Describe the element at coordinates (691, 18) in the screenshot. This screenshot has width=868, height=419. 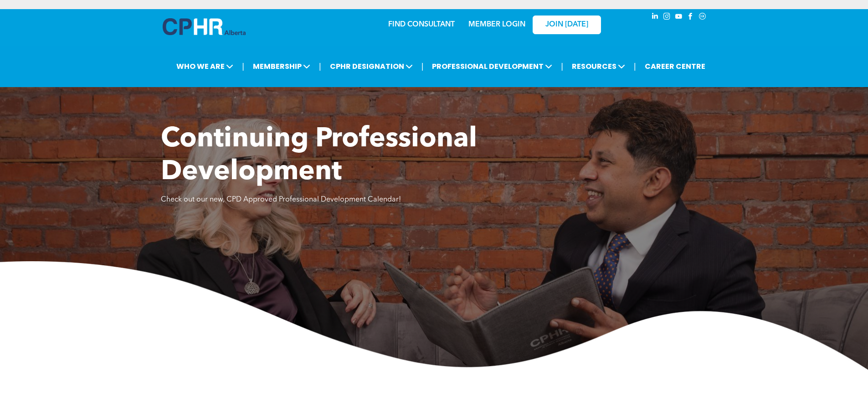
I see `a: facebook` at that location.